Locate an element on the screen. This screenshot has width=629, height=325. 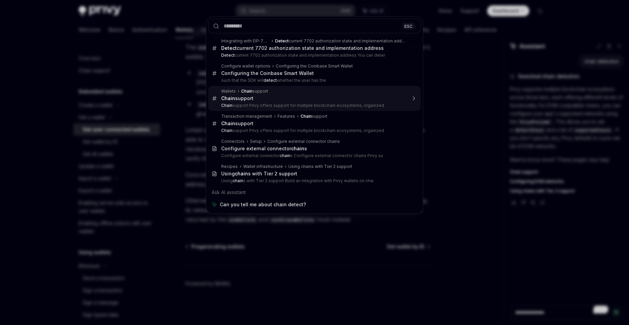
b: detect is located at coordinates (270, 80).